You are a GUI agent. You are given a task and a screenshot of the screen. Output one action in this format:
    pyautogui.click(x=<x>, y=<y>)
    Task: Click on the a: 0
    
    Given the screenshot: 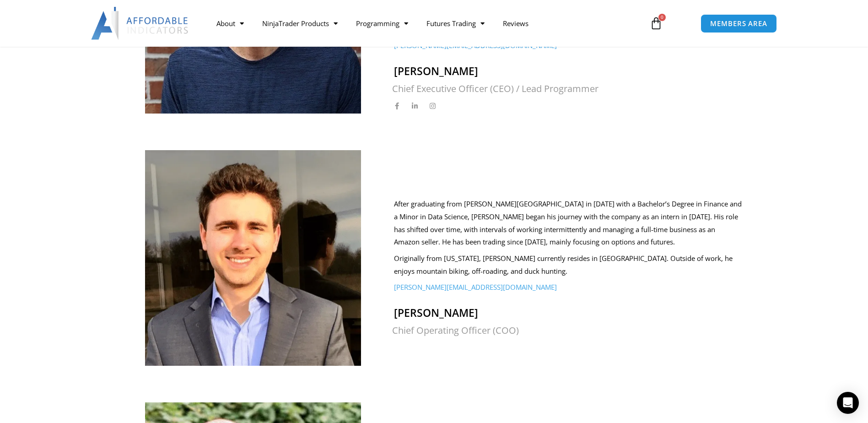 What is the action you would take?
    pyautogui.click(x=657, y=24)
    